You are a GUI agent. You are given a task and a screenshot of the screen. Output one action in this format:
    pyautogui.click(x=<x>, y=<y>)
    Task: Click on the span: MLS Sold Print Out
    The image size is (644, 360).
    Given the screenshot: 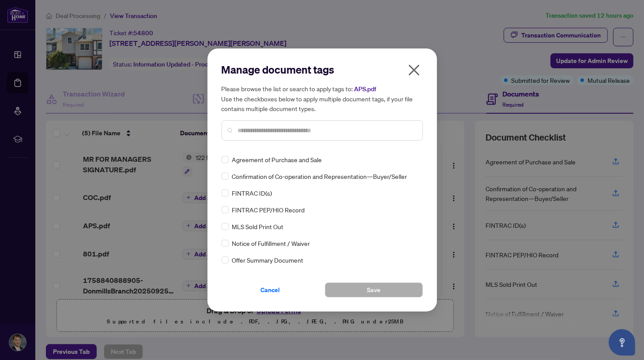 What is the action you would take?
    pyautogui.click(x=257, y=227)
    